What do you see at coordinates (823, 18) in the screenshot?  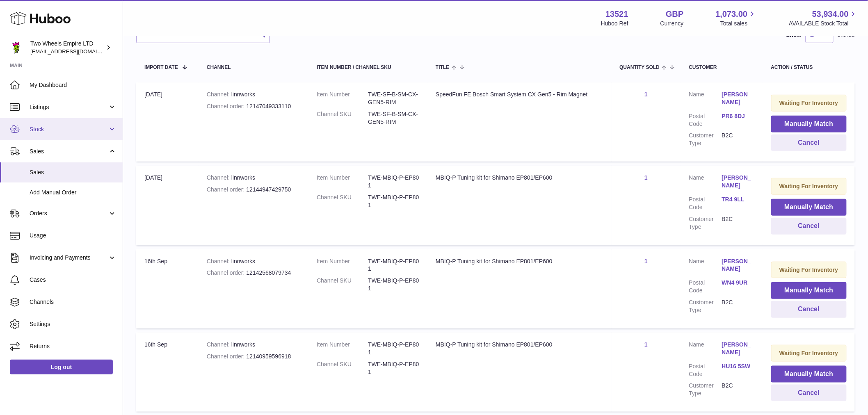 I see `a: 53,934.00 AVAILABLE Stock Total` at bounding box center [823, 18].